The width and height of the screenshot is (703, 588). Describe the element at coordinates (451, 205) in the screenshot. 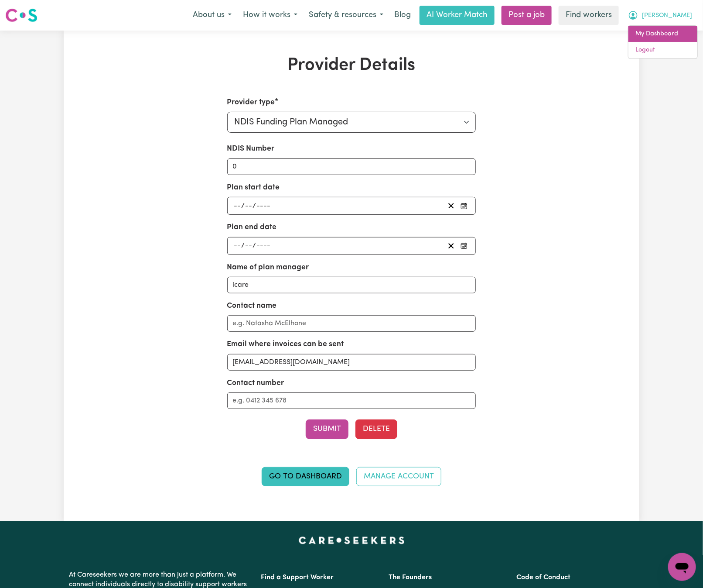

I see `button: Clear plan start date` at that location.